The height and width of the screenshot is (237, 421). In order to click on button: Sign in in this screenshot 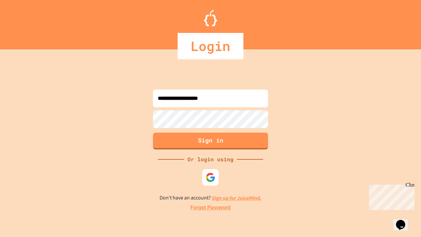, I will do `click(210, 141)`.